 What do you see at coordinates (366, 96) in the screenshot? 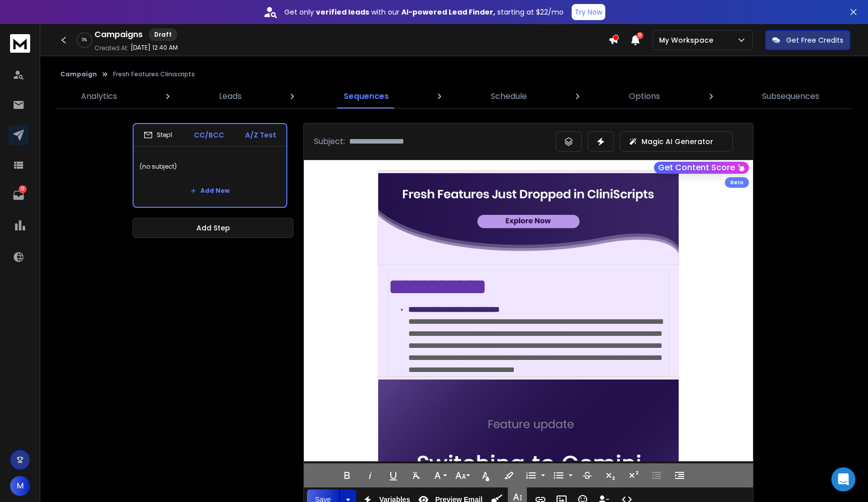
I see `p: Sequences` at bounding box center [366, 96].